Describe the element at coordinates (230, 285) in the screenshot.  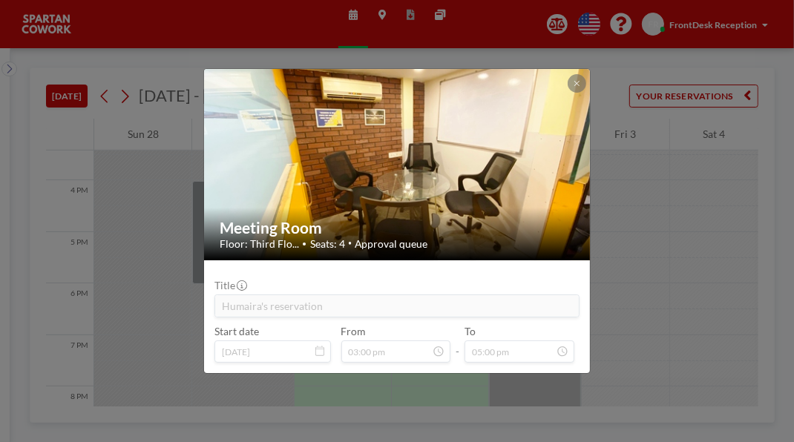
I see `label: Title` at that location.